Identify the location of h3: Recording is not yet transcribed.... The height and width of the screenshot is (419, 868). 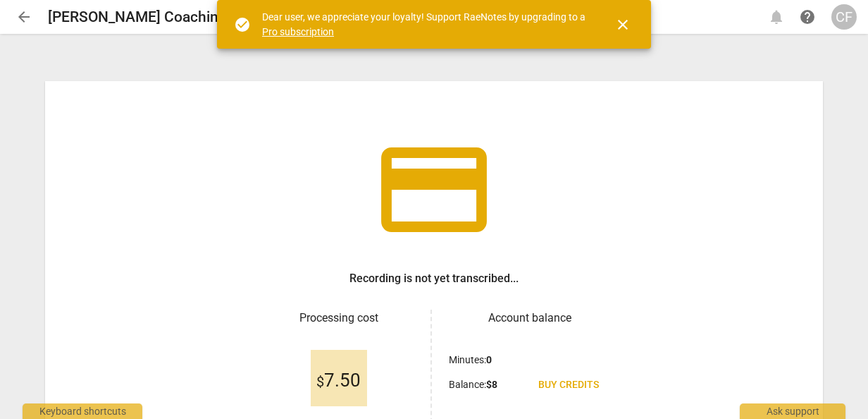
(434, 279).